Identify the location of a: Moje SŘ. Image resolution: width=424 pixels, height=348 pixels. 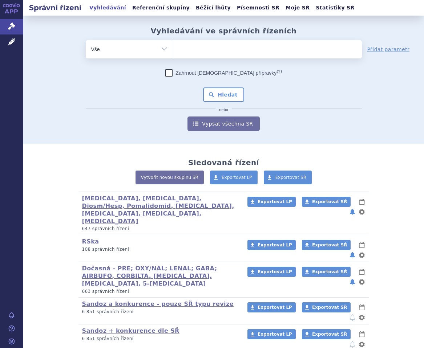
(297, 8).